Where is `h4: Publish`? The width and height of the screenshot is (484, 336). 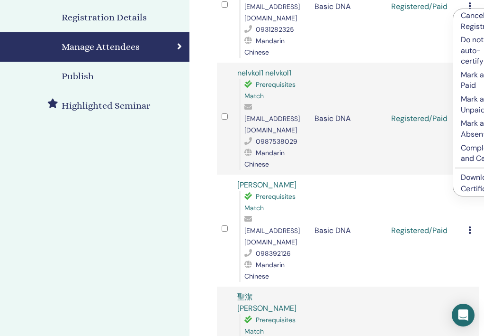
h4: Publish is located at coordinates (78, 76).